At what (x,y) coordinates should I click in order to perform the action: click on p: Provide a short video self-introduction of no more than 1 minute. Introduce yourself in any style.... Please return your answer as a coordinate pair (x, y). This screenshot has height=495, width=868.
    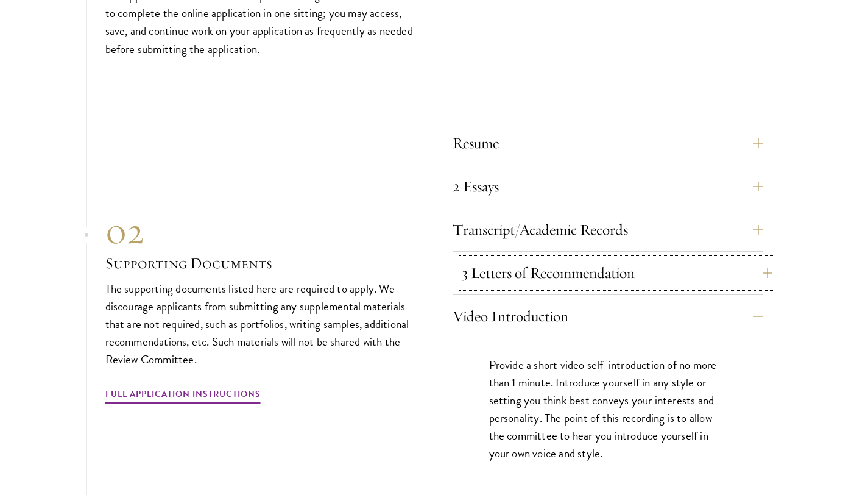
    Looking at the image, I should click on (608, 409).